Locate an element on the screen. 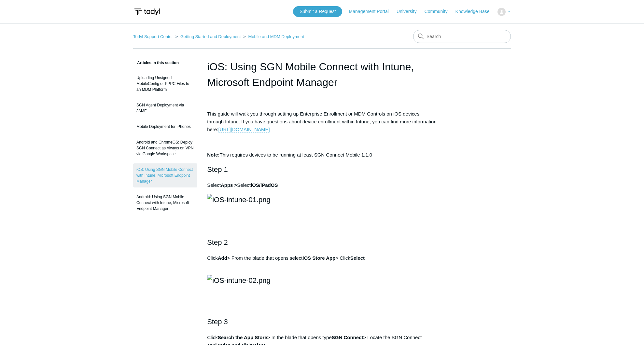 This screenshot has width=644, height=345. a: Community is located at coordinates (439, 11).